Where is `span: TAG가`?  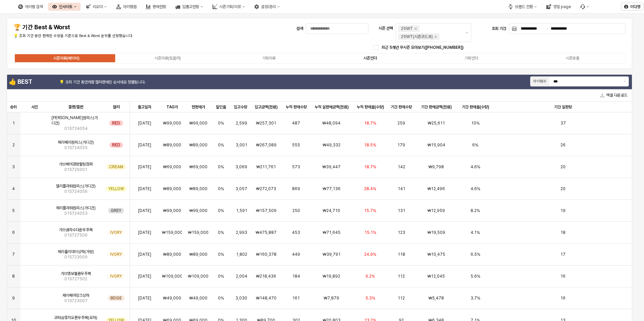 span: TAG가 is located at coordinates (172, 107).